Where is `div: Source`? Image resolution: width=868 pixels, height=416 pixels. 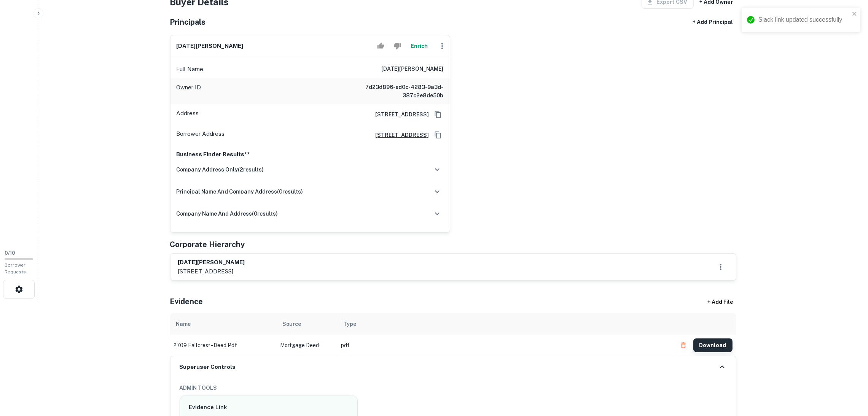
div: Source is located at coordinates (292, 324).